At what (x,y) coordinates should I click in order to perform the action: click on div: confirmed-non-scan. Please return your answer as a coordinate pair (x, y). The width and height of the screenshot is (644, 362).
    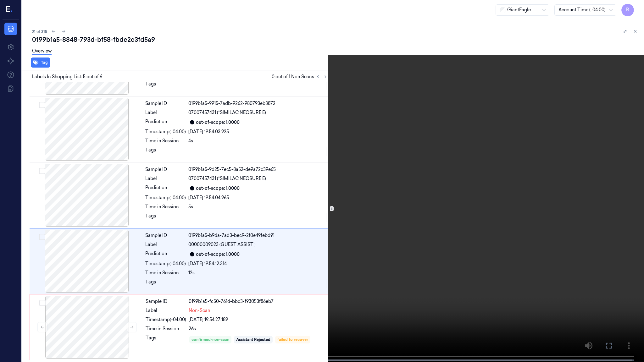
    Looking at the image, I should click on (210, 340).